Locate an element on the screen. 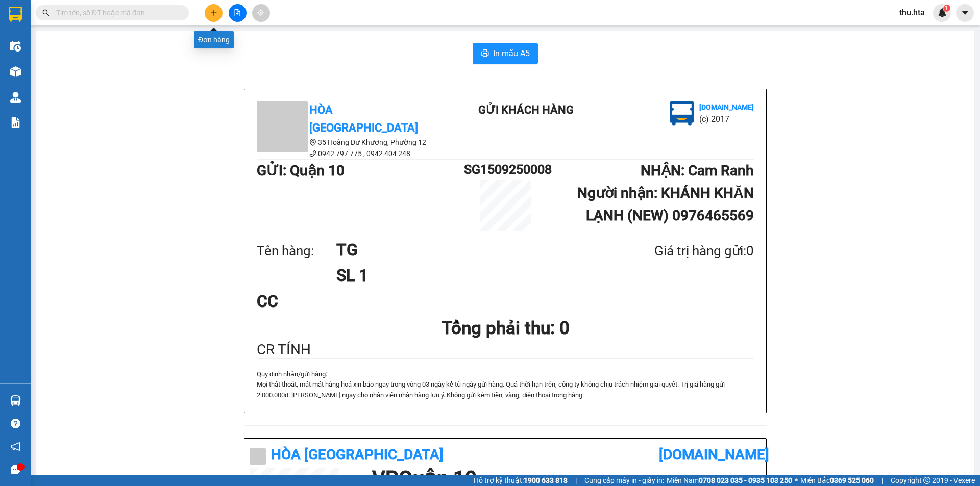 The image size is (980, 486). button: aim is located at coordinates (261, 13).